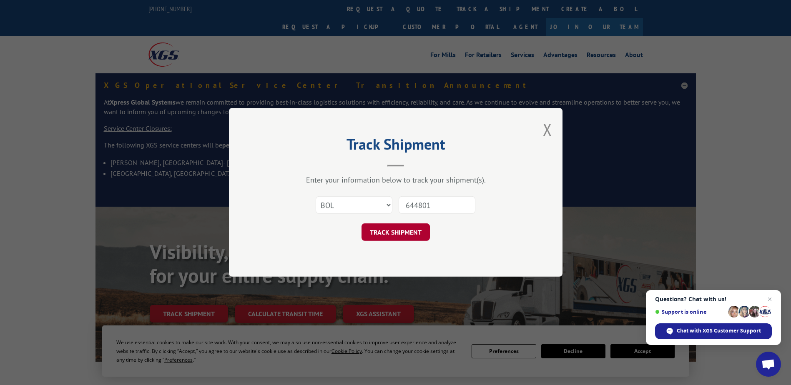 Image resolution: width=791 pixels, height=385 pixels. I want to click on div: Enter your information below to track your shipment(s)., so click(396, 180).